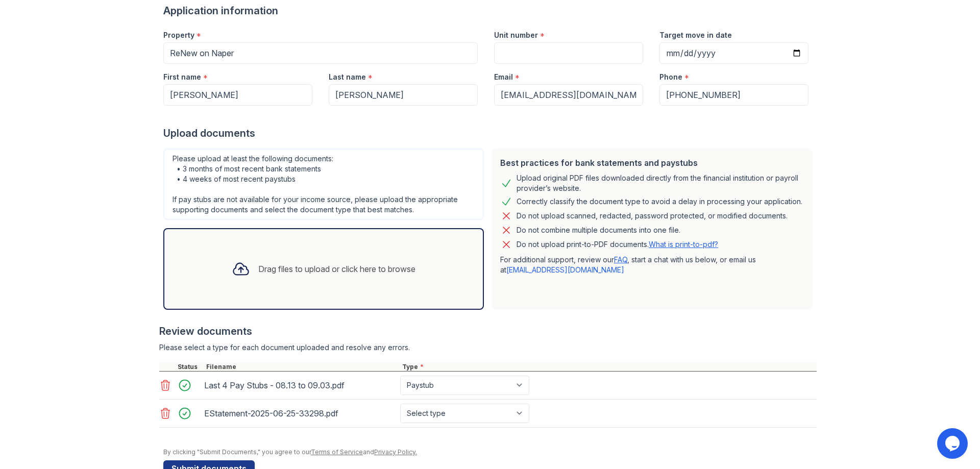  Describe the element at coordinates (488, 331) in the screenshot. I see `div: Review documents` at that location.